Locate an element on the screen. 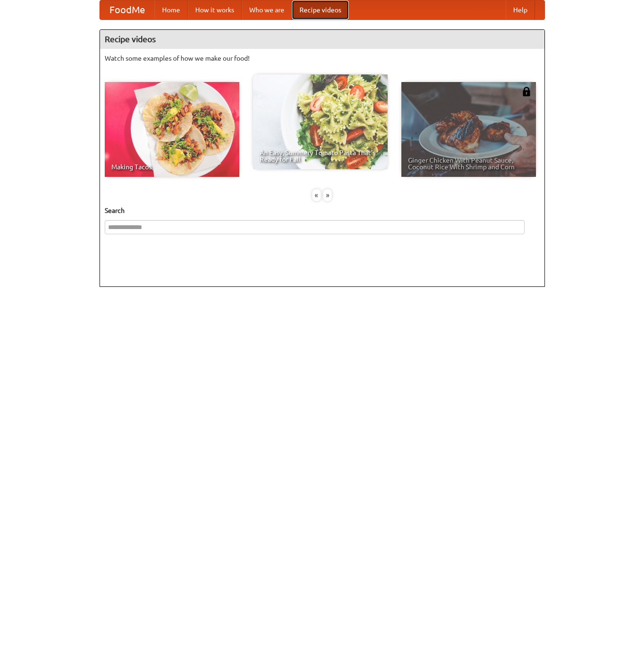 The width and height of the screenshot is (644, 671). a: How it works is located at coordinates (214, 10).